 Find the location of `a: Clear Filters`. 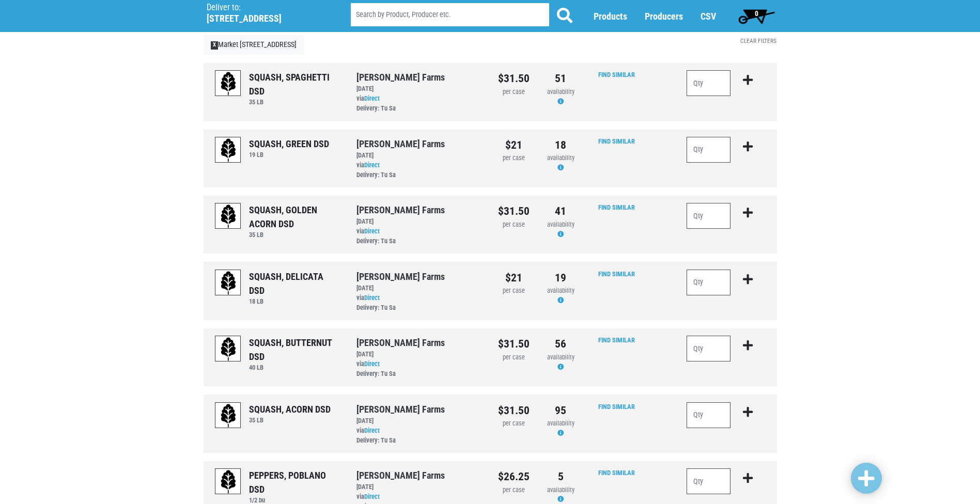

a: Clear Filters is located at coordinates (758, 41).